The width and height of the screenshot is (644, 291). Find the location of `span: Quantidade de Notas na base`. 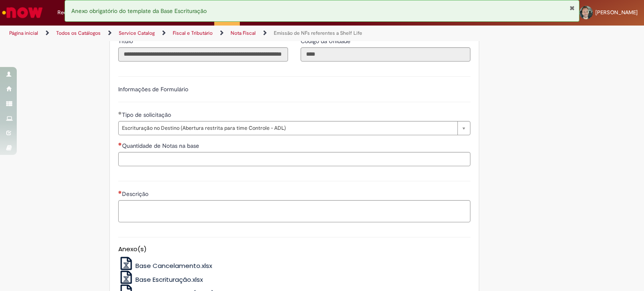

span: Quantidade de Notas na base is located at coordinates (162, 146).